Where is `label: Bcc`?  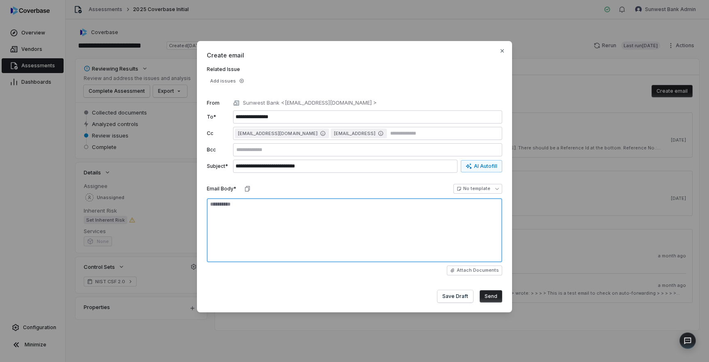
label: Bcc is located at coordinates (218, 150).